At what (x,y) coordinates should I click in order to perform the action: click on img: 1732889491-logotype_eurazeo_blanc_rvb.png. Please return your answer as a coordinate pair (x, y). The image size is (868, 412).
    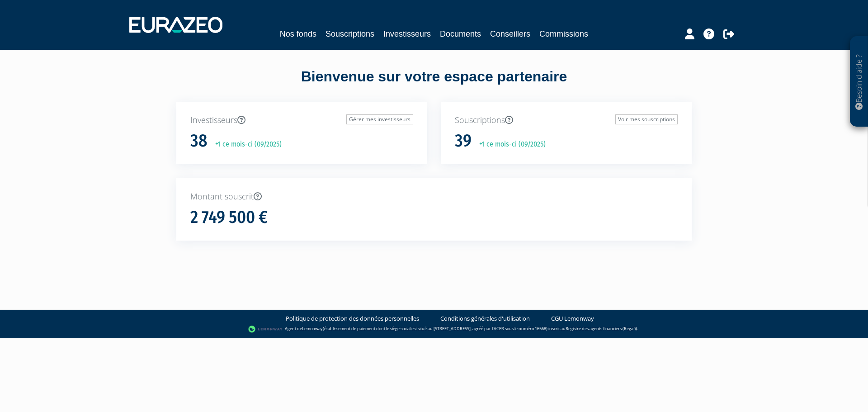
    Looking at the image, I should click on (176, 25).